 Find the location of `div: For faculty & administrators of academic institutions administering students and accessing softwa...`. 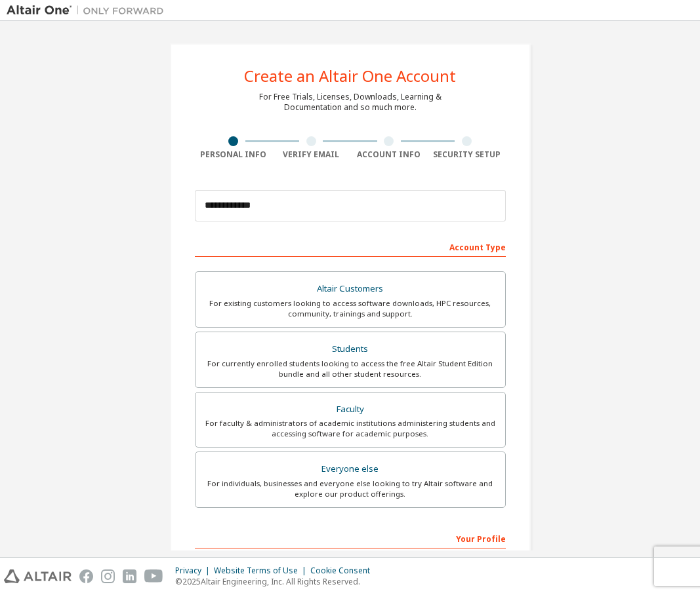

div: For faculty & administrators of academic institutions administering students and accessing softwa... is located at coordinates (350, 429).